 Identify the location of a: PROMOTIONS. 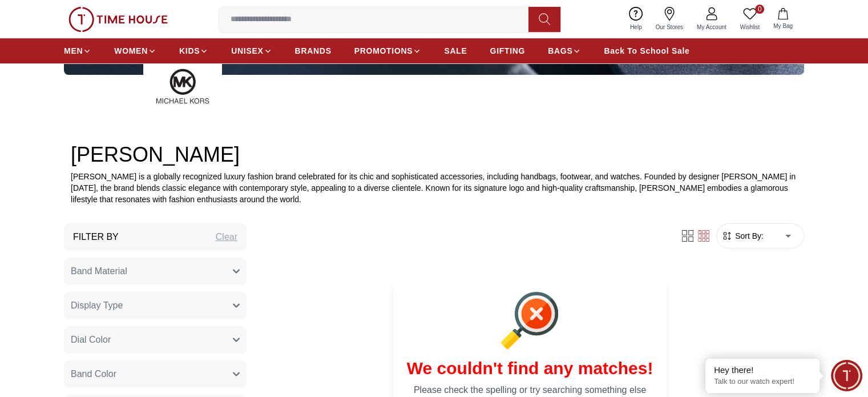
(388, 51).